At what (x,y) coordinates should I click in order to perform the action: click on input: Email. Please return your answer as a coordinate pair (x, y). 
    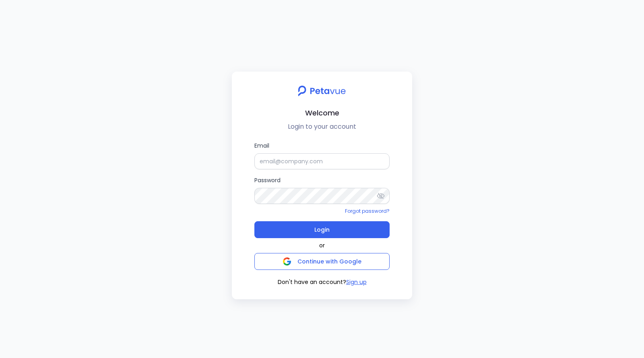
    Looking at the image, I should click on (322, 161).